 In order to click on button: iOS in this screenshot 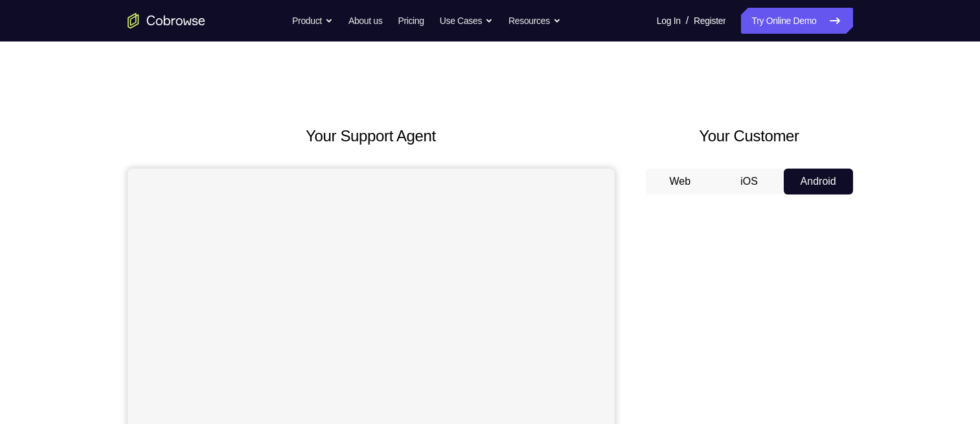, I will do `click(748, 182)`.